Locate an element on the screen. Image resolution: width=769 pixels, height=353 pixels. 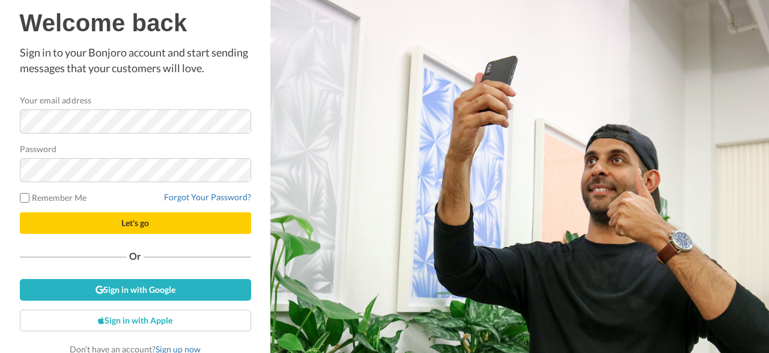
h1: Welcome back is located at coordinates (135, 23).